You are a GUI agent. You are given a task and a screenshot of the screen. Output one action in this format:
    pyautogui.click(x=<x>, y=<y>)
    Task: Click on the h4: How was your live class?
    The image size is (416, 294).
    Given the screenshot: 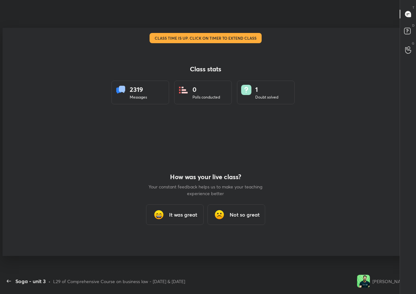 What is the action you would take?
    pyautogui.click(x=205, y=177)
    